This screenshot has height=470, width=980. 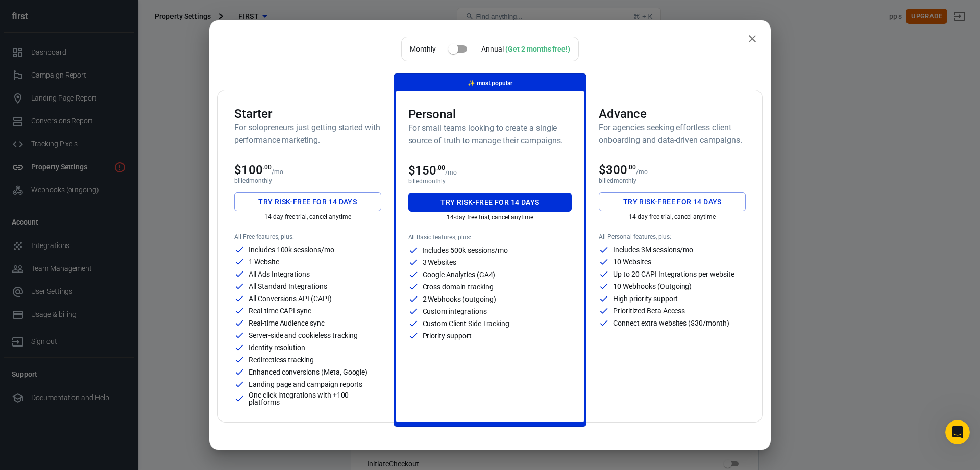 What do you see at coordinates (490, 238) in the screenshot?
I see `p: All Basic features, plus:` at bounding box center [490, 238].